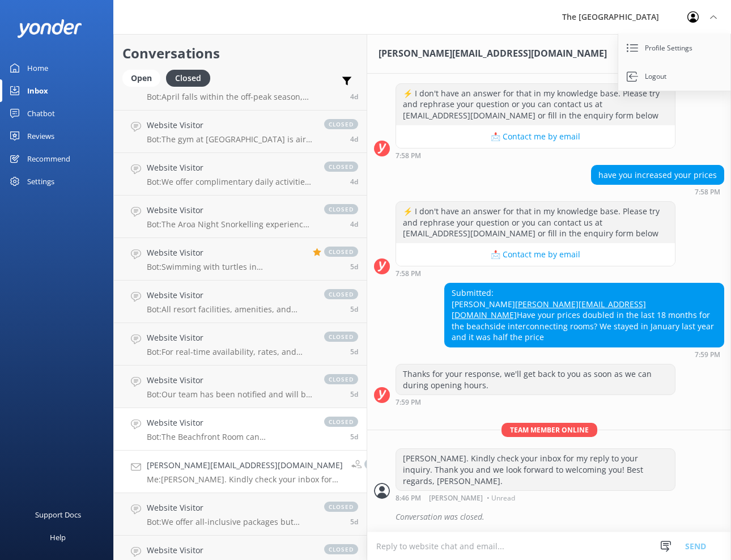 This screenshot has height=560, width=731. I want to click on div: Closed, so click(188, 78).